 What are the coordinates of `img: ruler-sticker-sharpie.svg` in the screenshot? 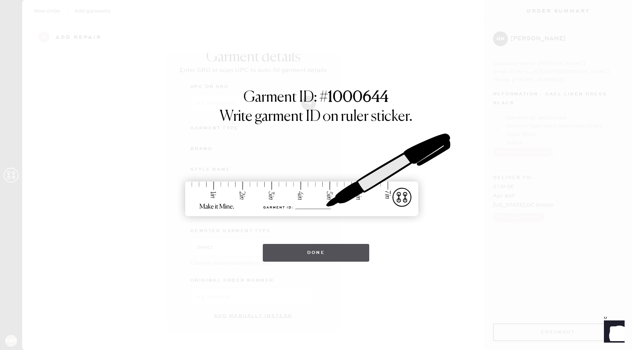 It's located at (316, 175).